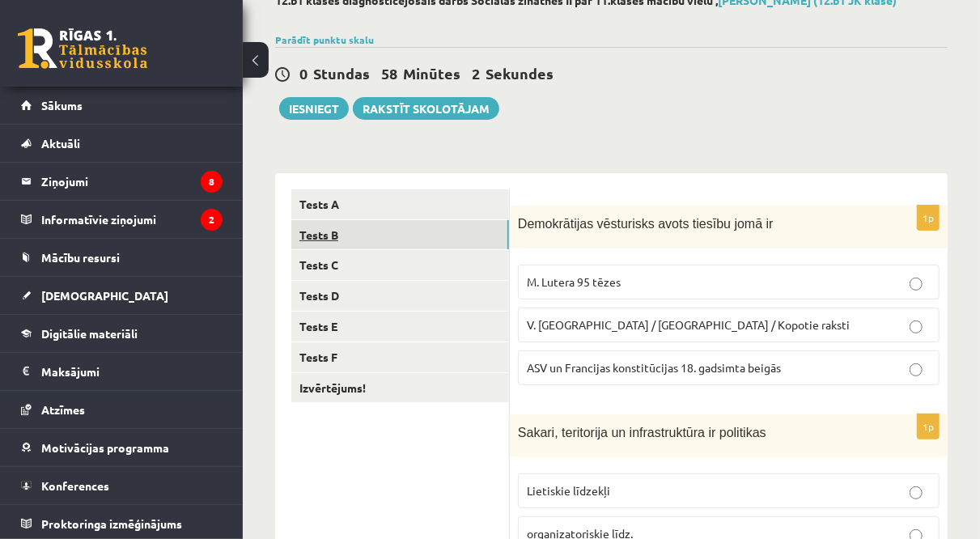 The height and width of the screenshot is (539, 980). I want to click on span: Stundas, so click(342, 73).